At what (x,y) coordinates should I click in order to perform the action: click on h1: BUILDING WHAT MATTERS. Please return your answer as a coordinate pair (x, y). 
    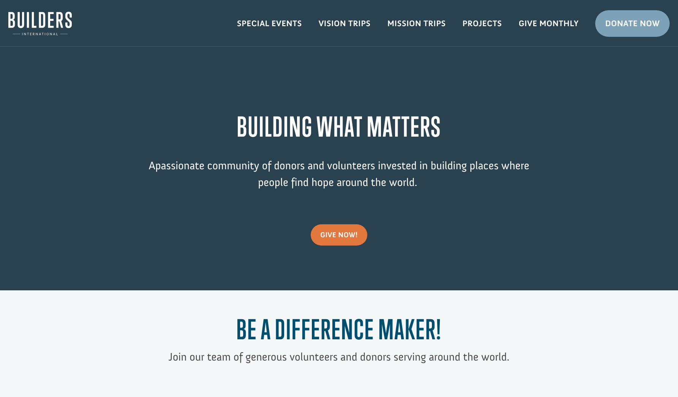
    Looking at the image, I should click on (339, 128).